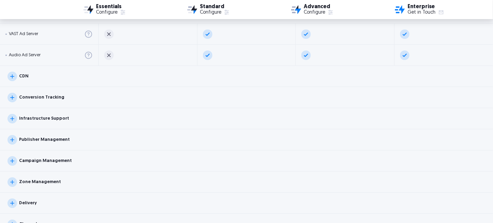 This screenshot has height=223, width=493. I want to click on div: Delivery, so click(28, 203).